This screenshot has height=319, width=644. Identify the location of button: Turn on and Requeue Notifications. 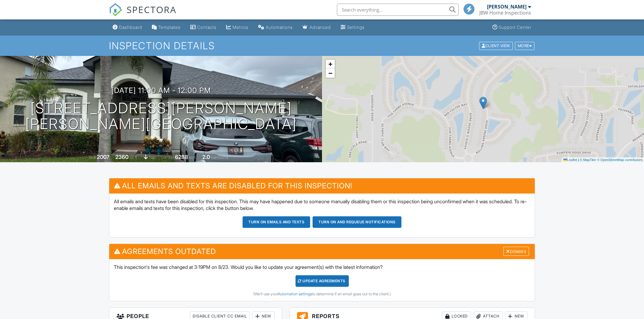
(357, 222).